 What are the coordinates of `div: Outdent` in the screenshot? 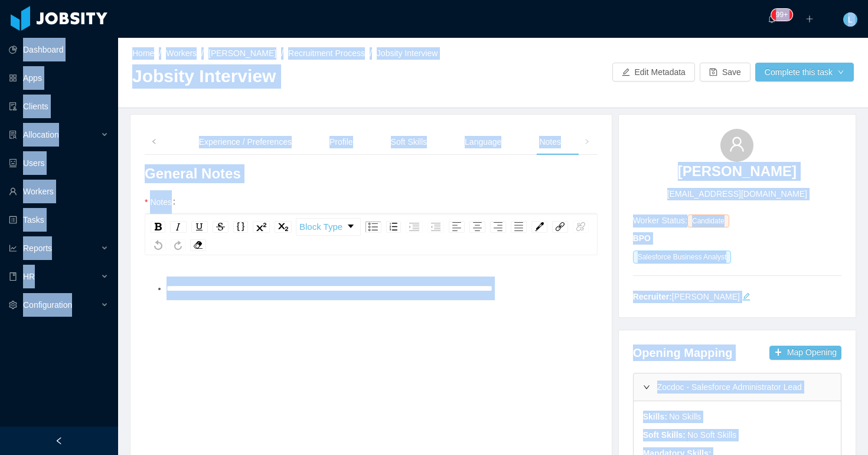 It's located at (436, 227).